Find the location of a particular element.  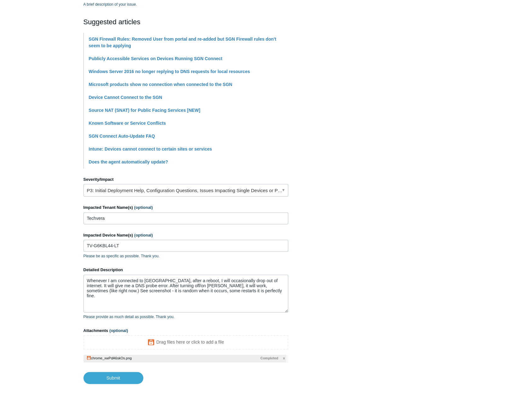

label: Attachments is located at coordinates (186, 330).